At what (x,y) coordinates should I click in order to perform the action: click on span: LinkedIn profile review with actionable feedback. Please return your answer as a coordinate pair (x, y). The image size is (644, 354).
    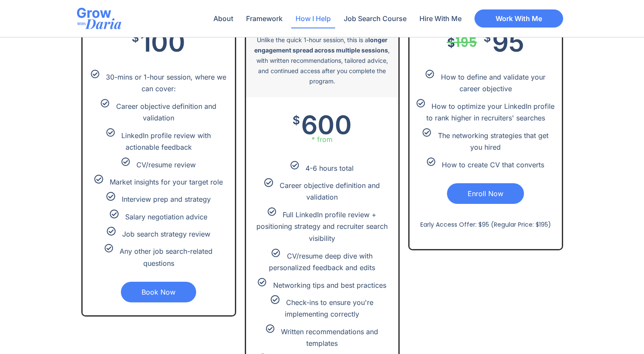
    Looking at the image, I should click on (166, 141).